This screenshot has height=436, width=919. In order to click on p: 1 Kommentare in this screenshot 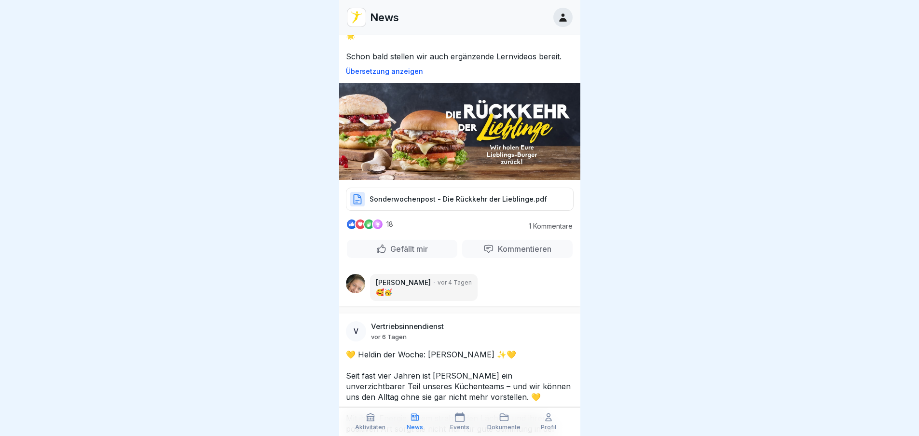, I will do `click(546, 226)`.